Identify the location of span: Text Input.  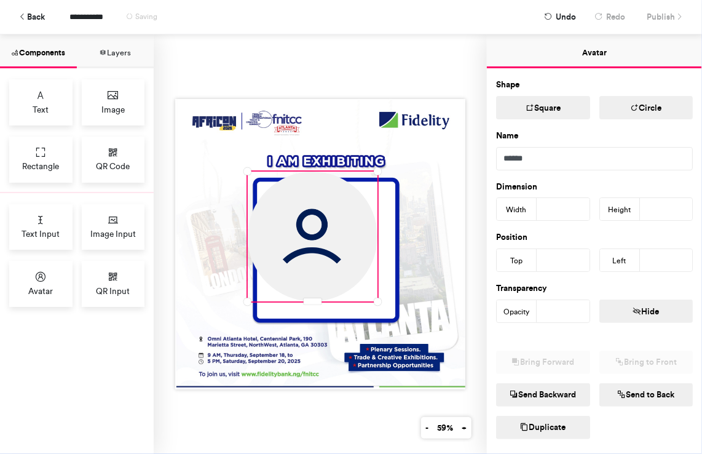
(41, 234).